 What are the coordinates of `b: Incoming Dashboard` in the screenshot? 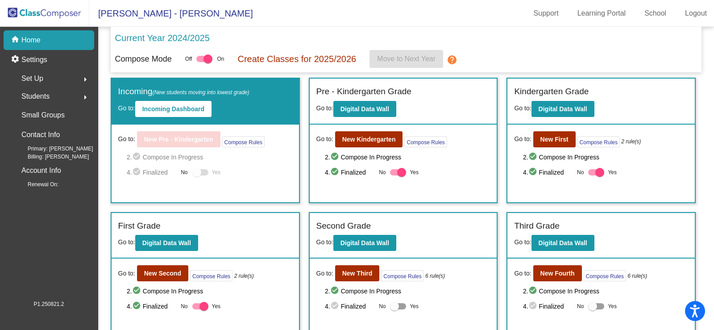 It's located at (173, 109).